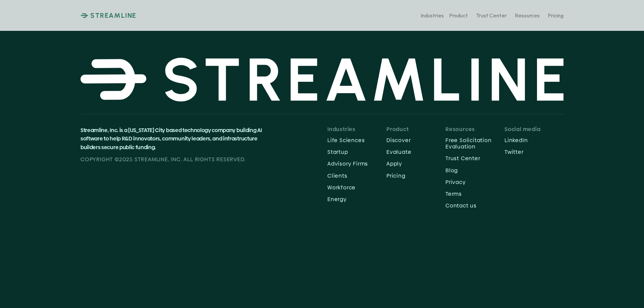  I want to click on p: Terms, so click(475, 194).